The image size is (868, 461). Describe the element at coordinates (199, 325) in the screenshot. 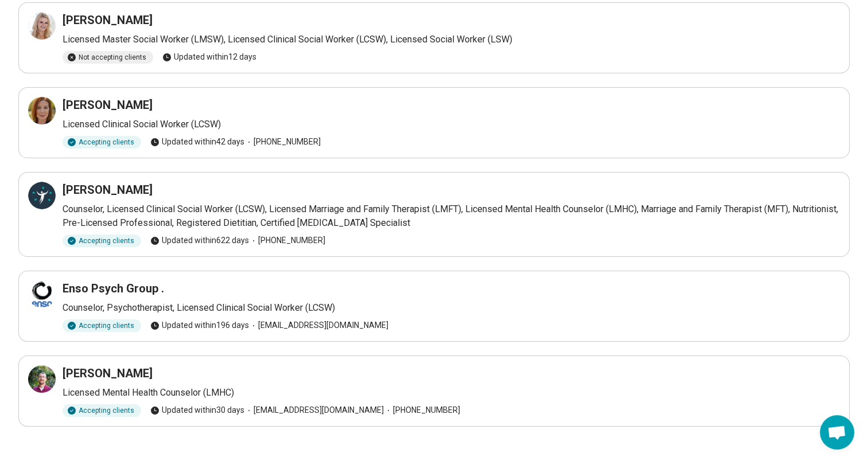

I see `span: Updated within 196 days` at that location.